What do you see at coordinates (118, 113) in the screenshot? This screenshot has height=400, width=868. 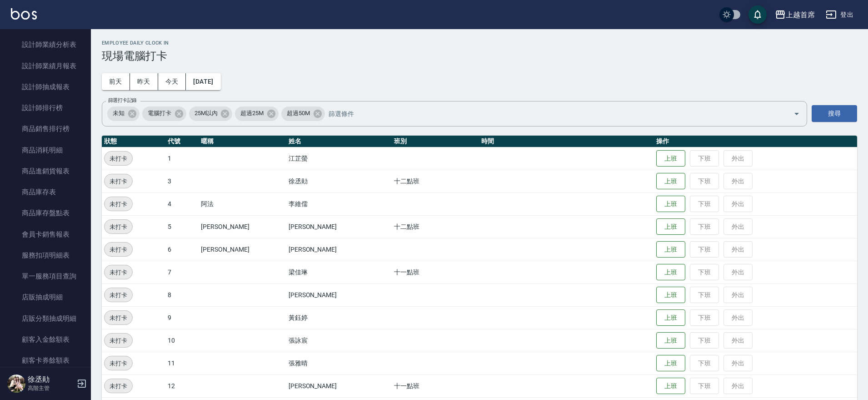 I see `span: 未知` at bounding box center [118, 113].